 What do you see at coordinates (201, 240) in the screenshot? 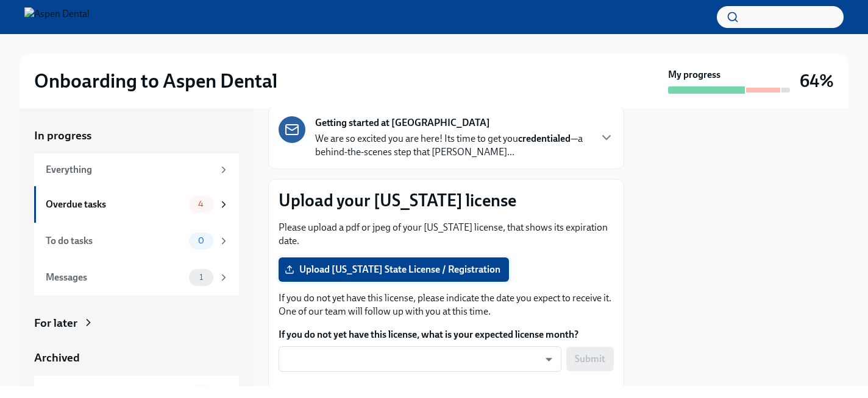
I see `span: 0` at bounding box center [201, 240].